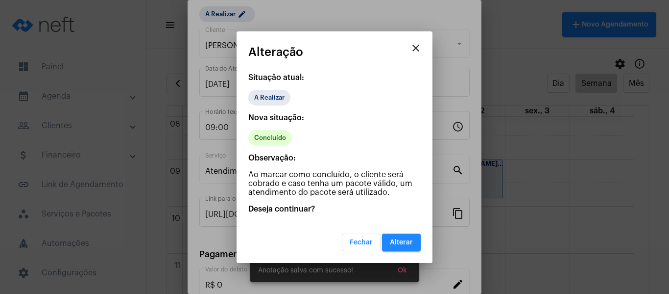 Image resolution: width=669 pixels, height=294 pixels. What do you see at coordinates (416, 48) in the screenshot?
I see `mat-icon: close` at bounding box center [416, 48].